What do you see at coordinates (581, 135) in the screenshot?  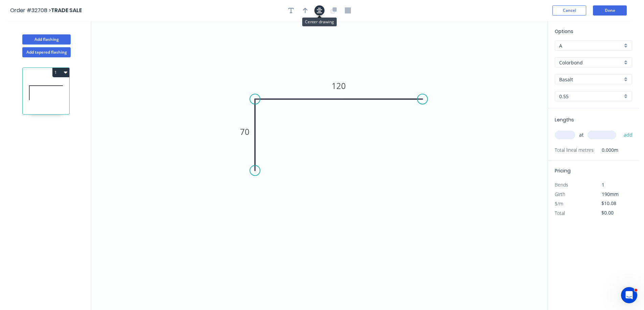 I see `span: at` at bounding box center [581, 135].